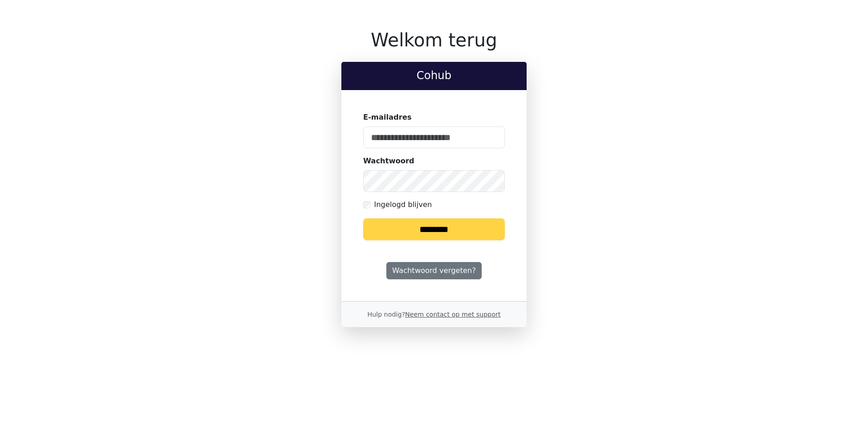  Describe the element at coordinates (387, 117) in the screenshot. I see `label: E-mailadres` at that location.